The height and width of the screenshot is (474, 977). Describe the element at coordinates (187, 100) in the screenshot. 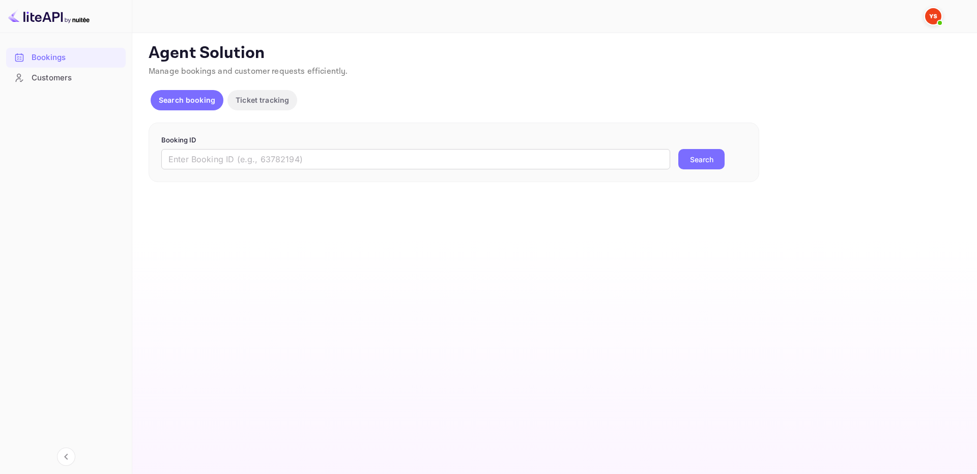

I see `p: Search booking` at that location.